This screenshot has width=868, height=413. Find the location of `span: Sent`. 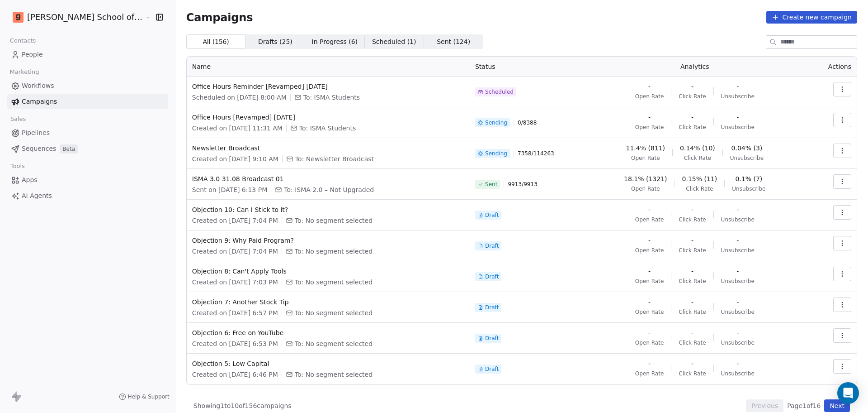

span: Sent is located at coordinates (491, 184).